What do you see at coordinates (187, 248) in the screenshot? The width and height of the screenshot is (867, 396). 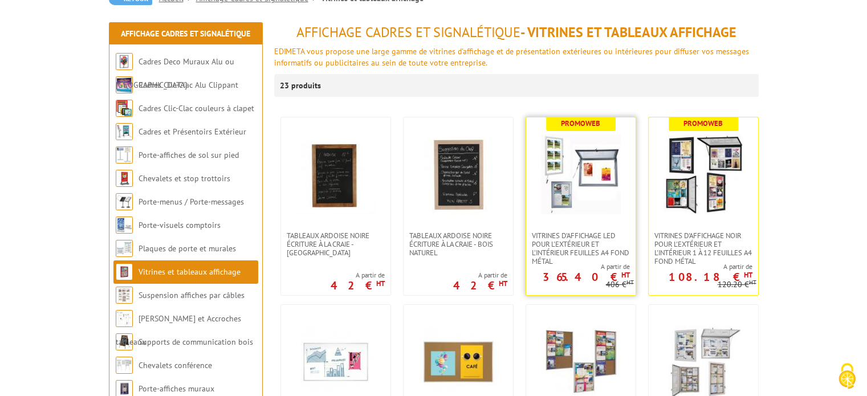 I see `a: Plaques de porte et murales` at bounding box center [187, 248].